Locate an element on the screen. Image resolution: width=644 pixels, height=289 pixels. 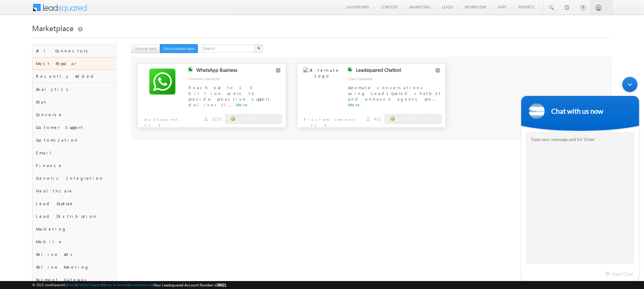
a: Acceptable Use is located at coordinates (141, 285).